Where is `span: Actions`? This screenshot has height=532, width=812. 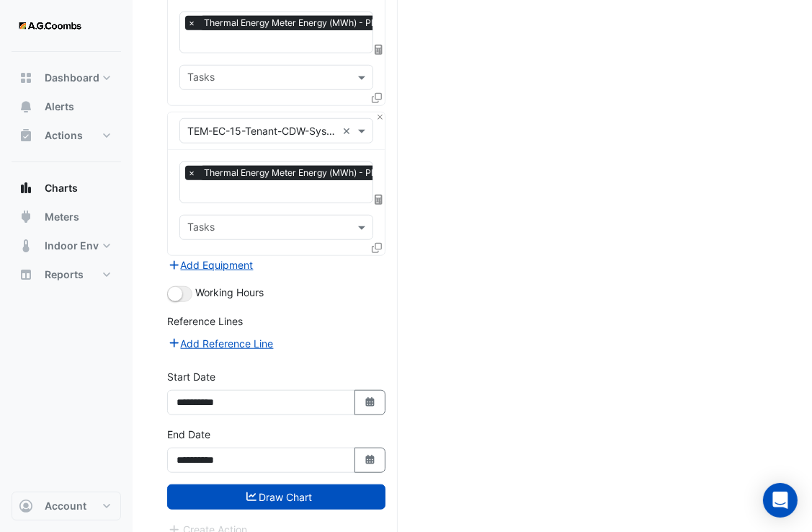 span: Actions is located at coordinates (64, 136).